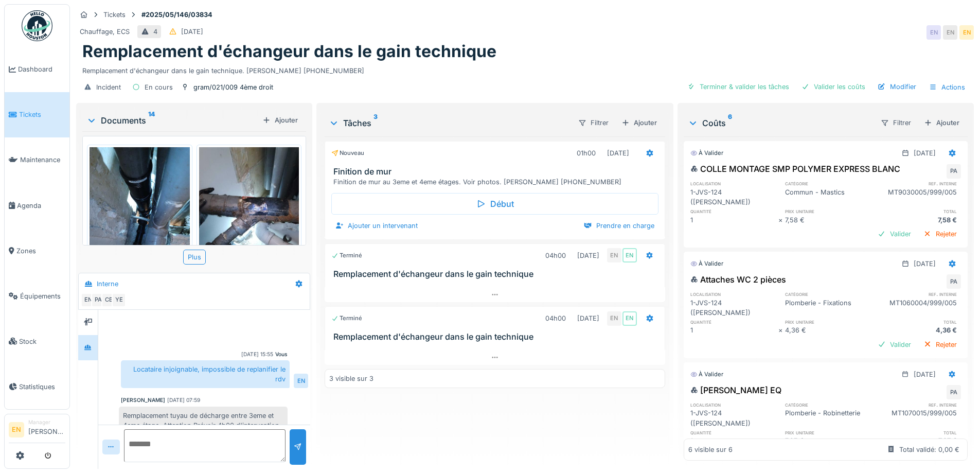 The width and height of the screenshot is (980, 473). I want to click on div: MT1060004/999/005, so click(917, 308).